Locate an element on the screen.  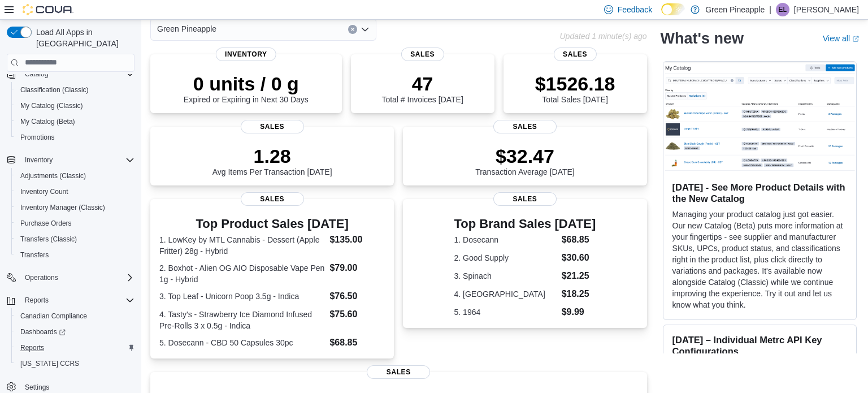
p: $1526.18 is located at coordinates (575, 83).